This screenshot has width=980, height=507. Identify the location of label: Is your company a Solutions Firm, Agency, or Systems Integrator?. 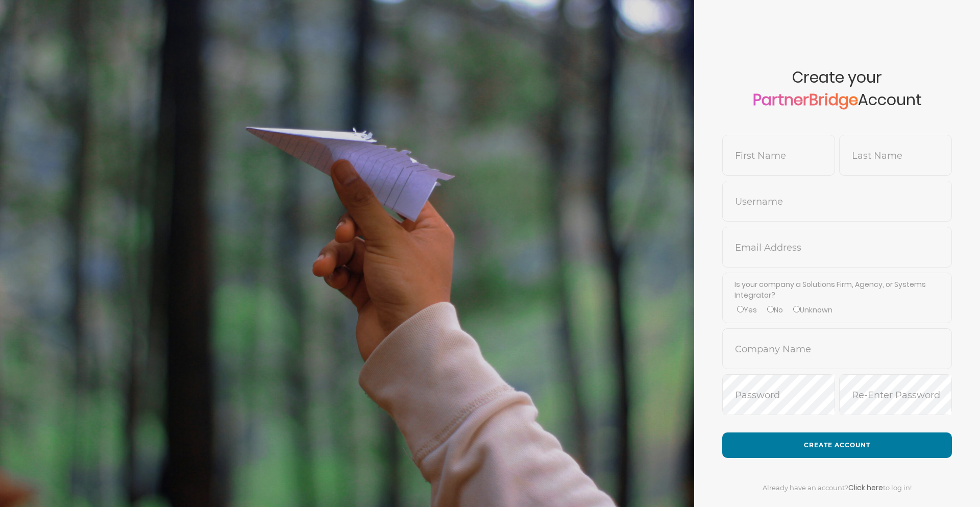
(837, 290).